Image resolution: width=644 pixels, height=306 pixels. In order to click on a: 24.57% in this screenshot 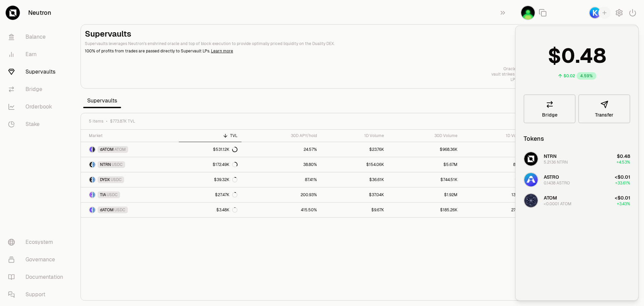, I will do `click(281, 149)`.